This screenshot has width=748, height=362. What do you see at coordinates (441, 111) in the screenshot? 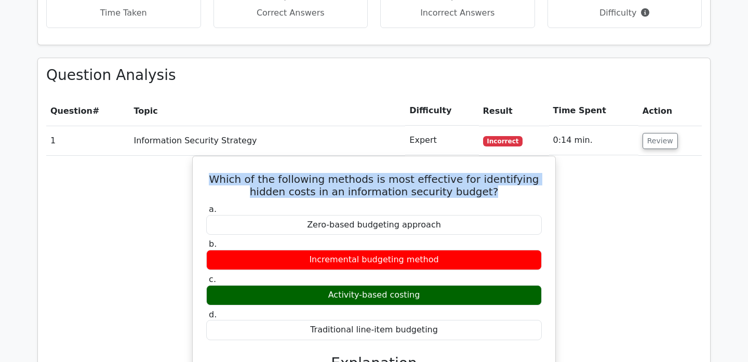
I see `th: Difficulty` at bounding box center [441, 111].